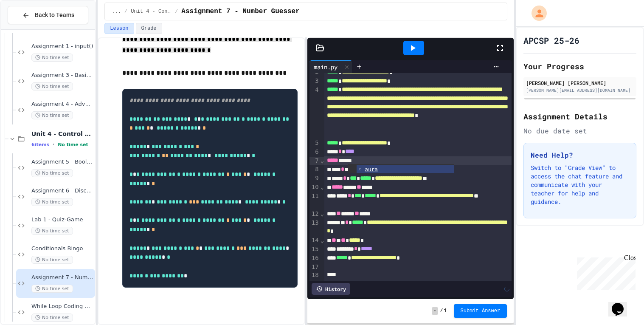 This screenshot has width=644, height=325. I want to click on span: aura, so click(371, 169).